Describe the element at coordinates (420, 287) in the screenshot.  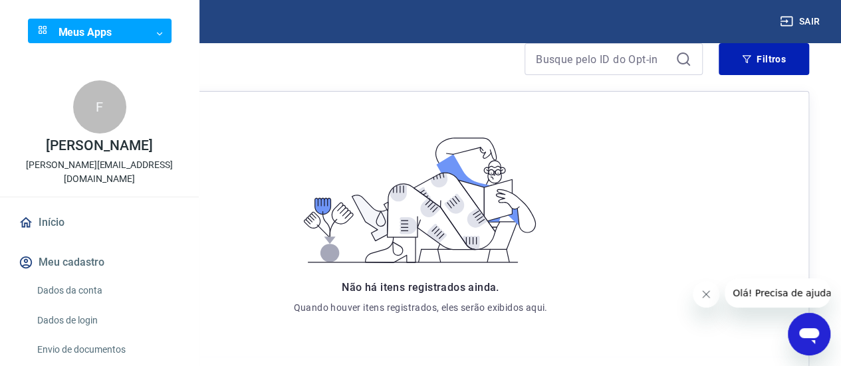
I see `span: Não há itens registrados ainda.` at that location.